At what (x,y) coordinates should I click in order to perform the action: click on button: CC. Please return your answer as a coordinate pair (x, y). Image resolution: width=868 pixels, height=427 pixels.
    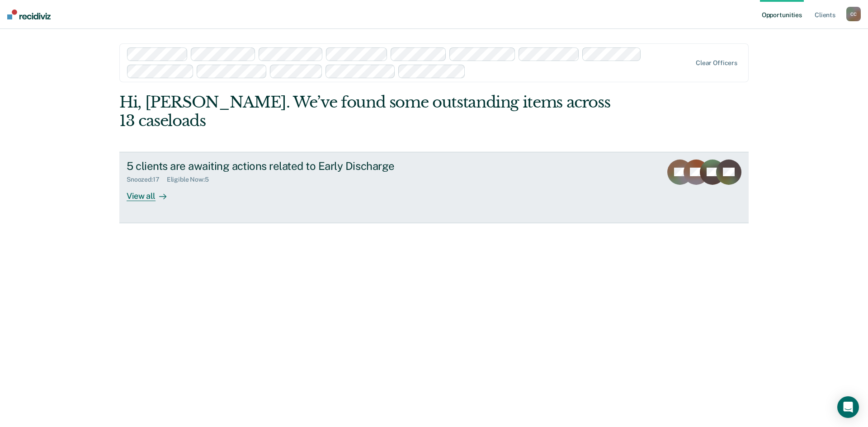
    Looking at the image, I should click on (854, 14).